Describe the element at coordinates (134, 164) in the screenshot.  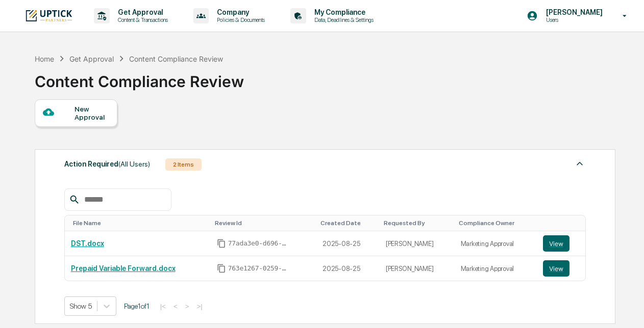
I see `span: (All Users)` at that location.